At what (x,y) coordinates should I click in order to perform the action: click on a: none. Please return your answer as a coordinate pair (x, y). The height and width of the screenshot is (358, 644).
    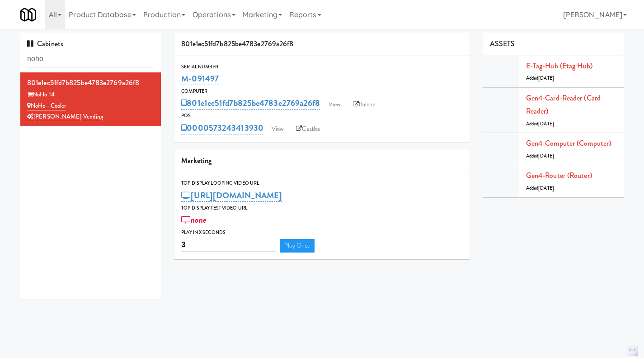
    Looking at the image, I should click on (194, 220).